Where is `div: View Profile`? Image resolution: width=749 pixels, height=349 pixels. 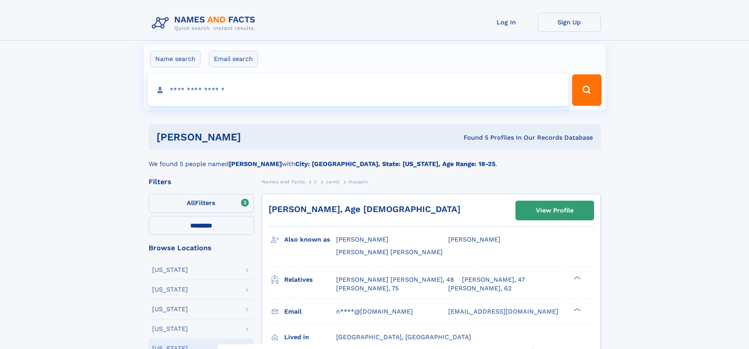 div: View Profile is located at coordinates (555, 210).